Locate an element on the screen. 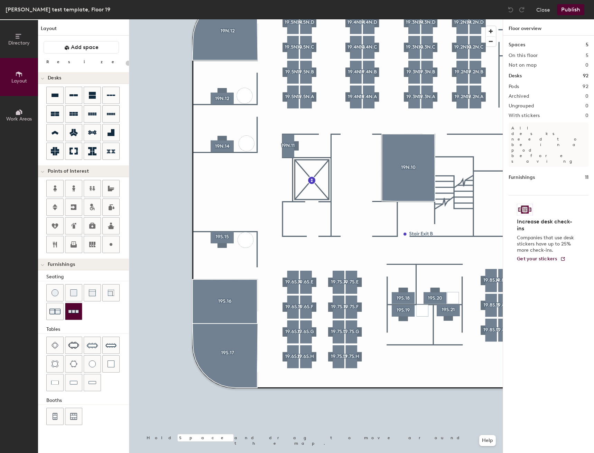 The height and width of the screenshot is (453, 594). p: All desks need to be in a pod before saving is located at coordinates (548, 145).